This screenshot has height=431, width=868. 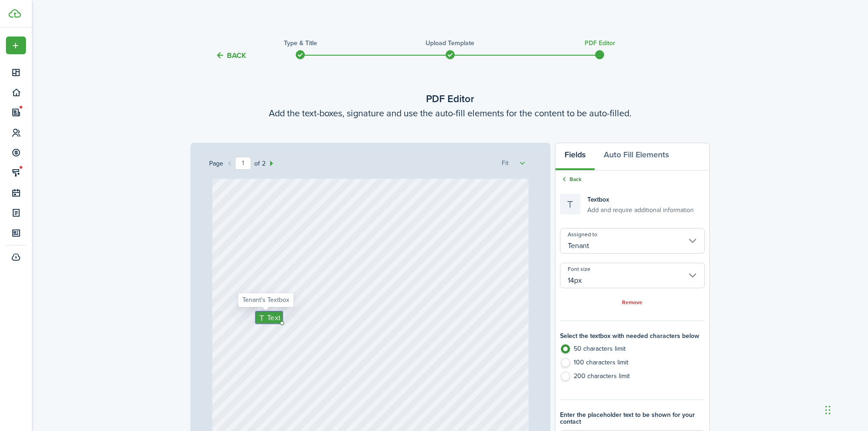 I want to click on div: Chat Widget, so click(x=792, y=382).